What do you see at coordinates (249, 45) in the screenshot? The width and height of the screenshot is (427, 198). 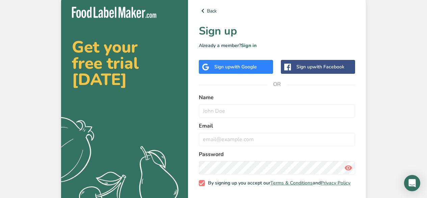 I see `a: Sign in` at bounding box center [249, 45].